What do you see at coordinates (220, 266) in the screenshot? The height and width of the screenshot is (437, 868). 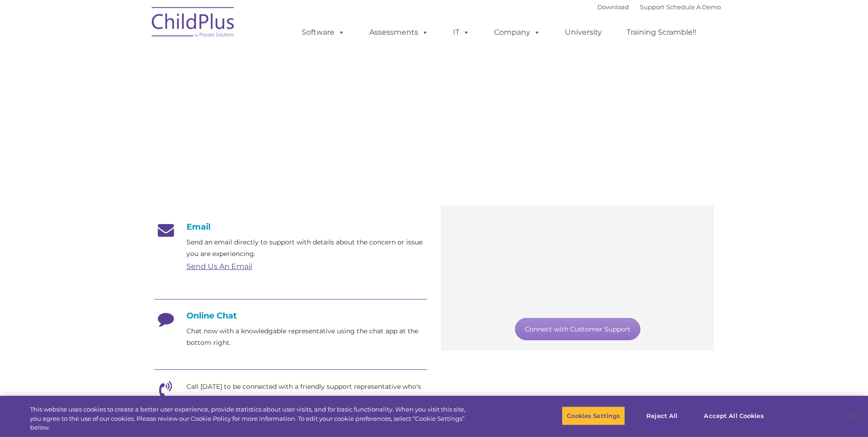 I see `a: Send Us An Email` at bounding box center [220, 266].